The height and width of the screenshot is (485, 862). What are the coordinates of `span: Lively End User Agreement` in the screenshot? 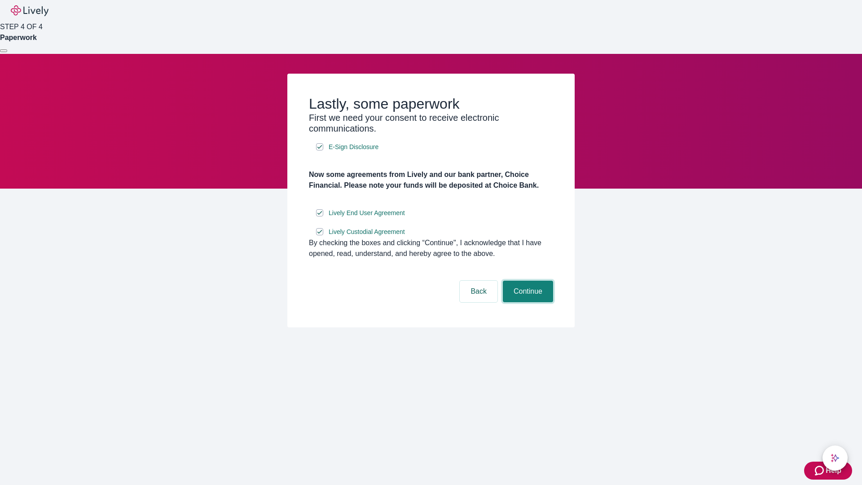 It's located at (367, 213).